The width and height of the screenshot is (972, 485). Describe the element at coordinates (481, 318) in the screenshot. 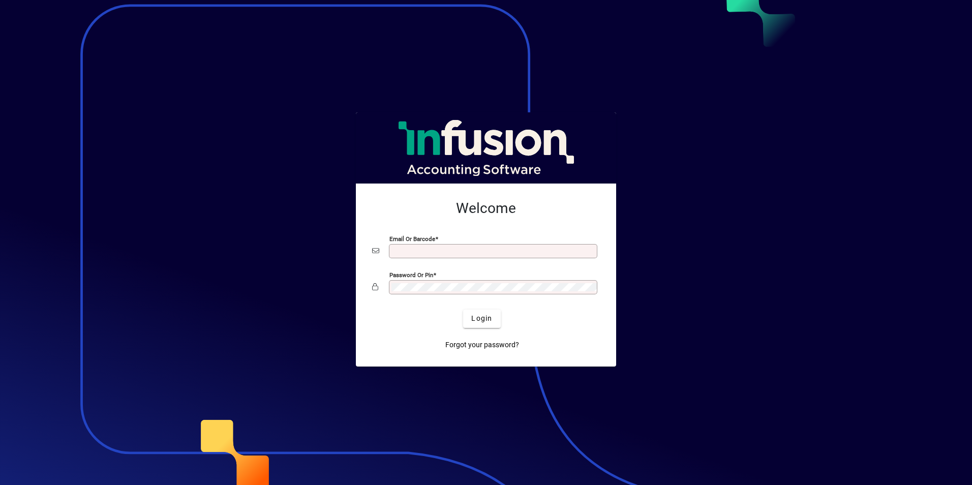

I see `span: Login` at that location.